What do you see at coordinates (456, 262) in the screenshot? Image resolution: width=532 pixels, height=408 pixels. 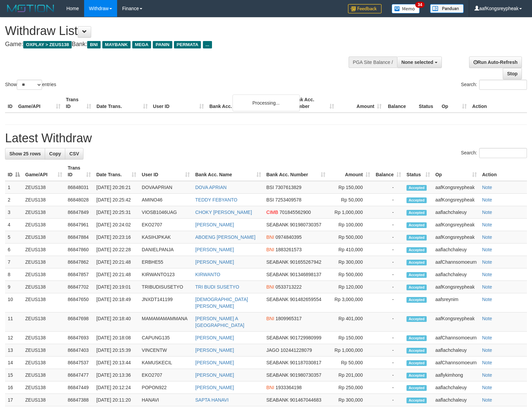 I see `td: aafChannsomoeurn` at bounding box center [456, 262].